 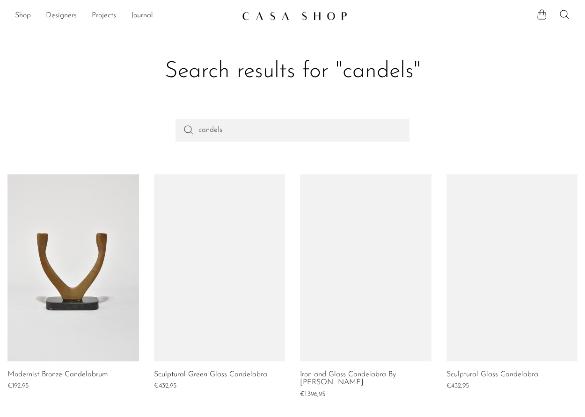 I want to click on a: Designers, so click(x=61, y=16).